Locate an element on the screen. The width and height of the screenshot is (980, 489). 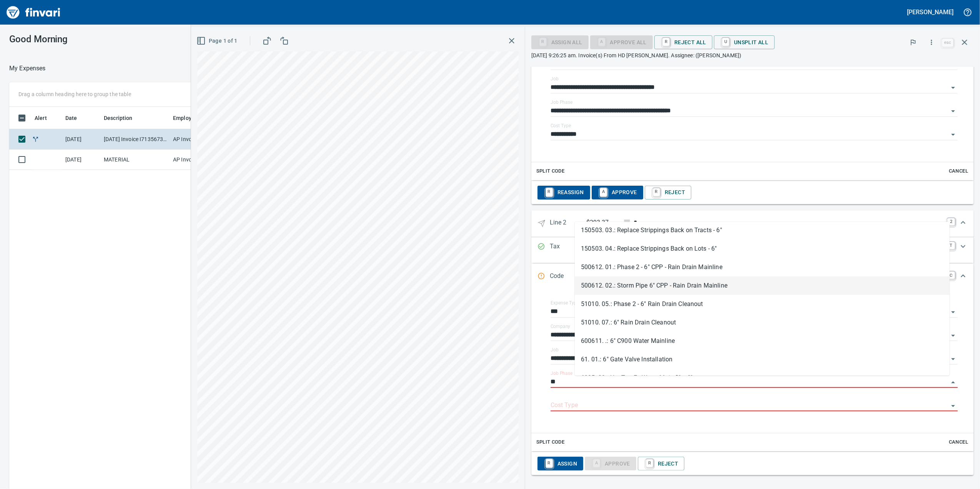
a: esc is located at coordinates (948, 42).